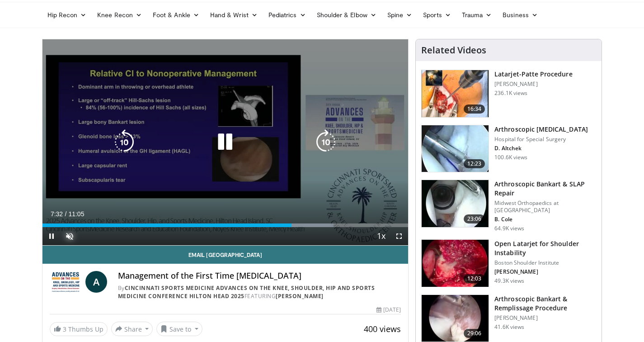  Describe the element at coordinates (455, 319) in the screenshot. I see `img: wolf_3.png.150x105_q85_crop-smart_upscale.jpg` at that location.